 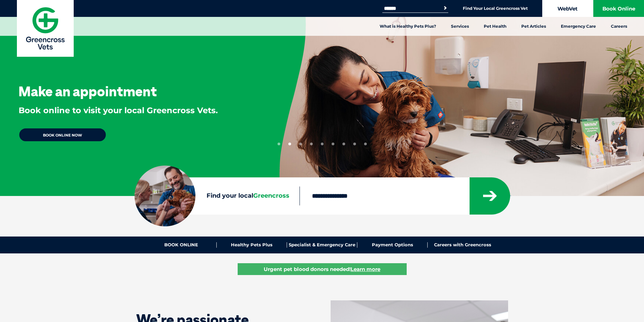 What do you see at coordinates (322, 269) in the screenshot?
I see `a: Urgent pet blood donors needed!Learn more` at bounding box center [322, 269].